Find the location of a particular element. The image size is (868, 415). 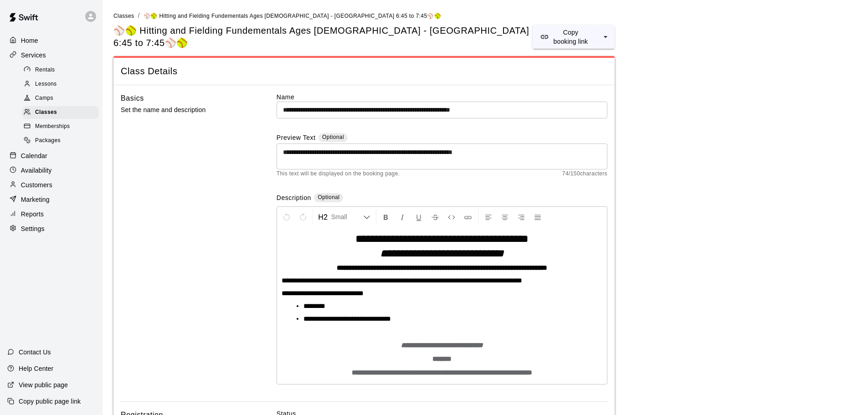

label: Name is located at coordinates (442, 97).